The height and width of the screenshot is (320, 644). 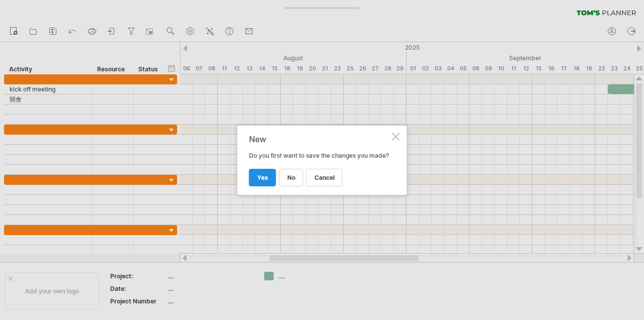 What do you see at coordinates (325, 178) in the screenshot?
I see `span: cancel` at bounding box center [325, 178].